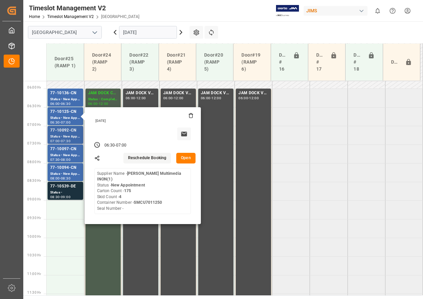  What do you see at coordinates (34, 199) in the screenshot?
I see `span: 09:00 Hr` at bounding box center [34, 199].